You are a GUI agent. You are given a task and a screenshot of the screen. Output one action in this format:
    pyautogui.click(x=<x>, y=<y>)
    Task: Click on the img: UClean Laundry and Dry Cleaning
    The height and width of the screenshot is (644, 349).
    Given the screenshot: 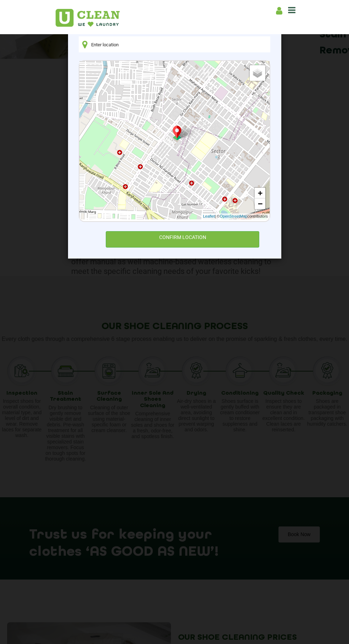 What is the action you would take?
    pyautogui.click(x=88, y=18)
    